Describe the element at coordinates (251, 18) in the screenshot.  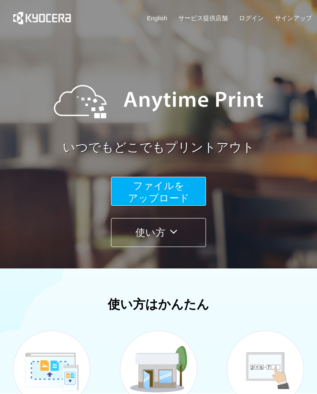
I see `a: ログイン` at that location.